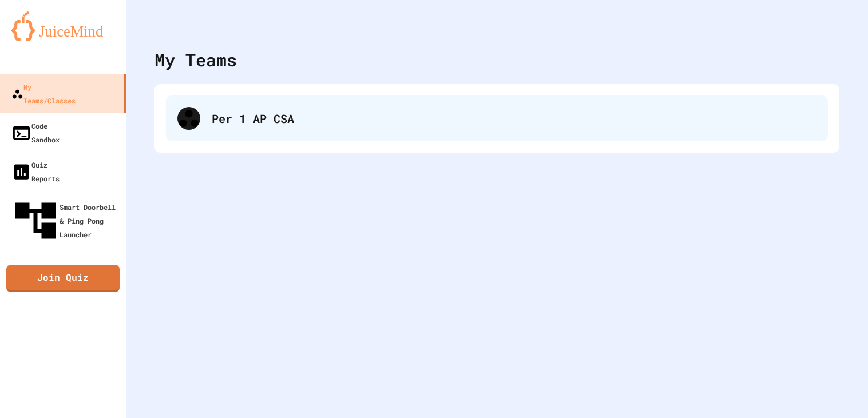 The image size is (868, 418). I want to click on img: logo-orange.svg, so click(63, 26).